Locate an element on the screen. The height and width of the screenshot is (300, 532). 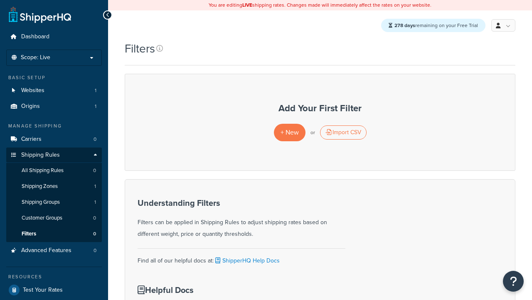
a: ShipperHQ Home is located at coordinates (40, 15).